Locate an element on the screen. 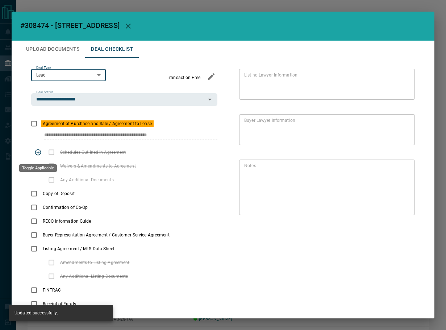  button: Upload Documents is located at coordinates (53, 49).